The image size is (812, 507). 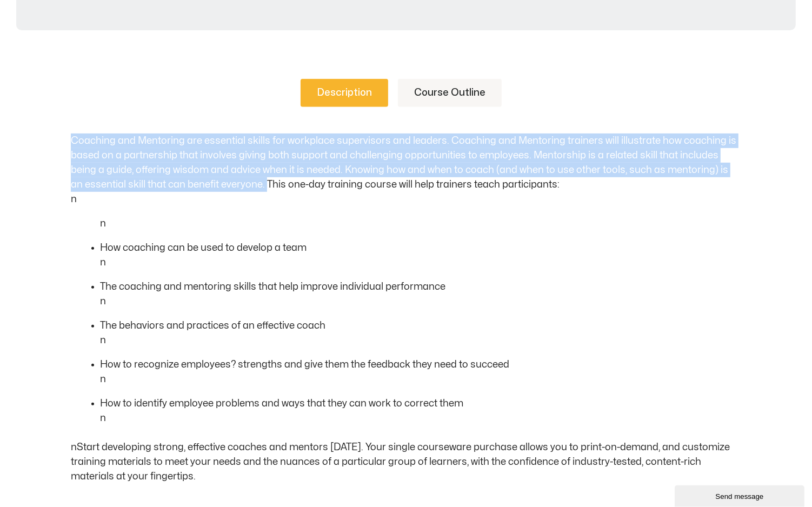 What do you see at coordinates (420, 325) in the screenshot?
I see `li: The behaviors and practices of an effective coach` at bounding box center [420, 325].